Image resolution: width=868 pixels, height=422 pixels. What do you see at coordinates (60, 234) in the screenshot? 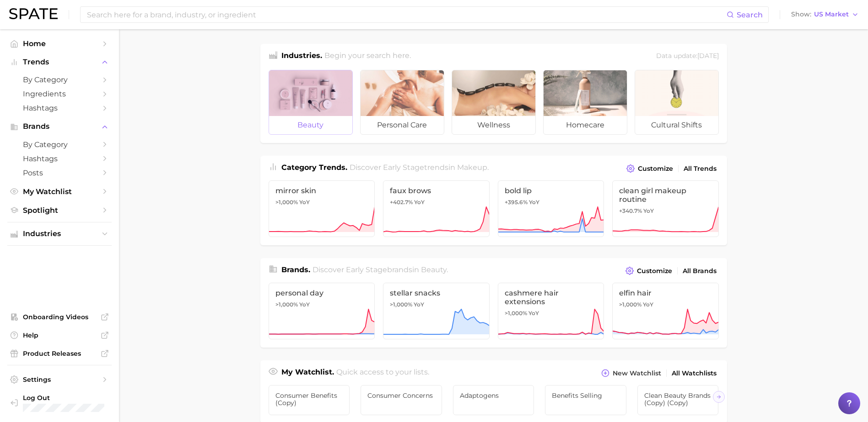
I see `button: Industries` at bounding box center [60, 234].